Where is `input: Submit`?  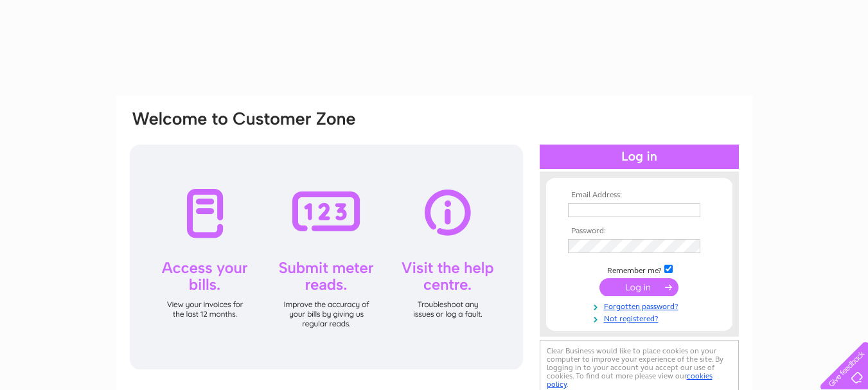 input: Submit is located at coordinates (639, 288).